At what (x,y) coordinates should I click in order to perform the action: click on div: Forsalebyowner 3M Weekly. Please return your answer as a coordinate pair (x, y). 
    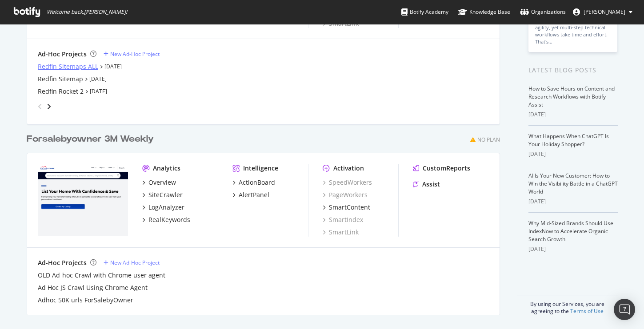
    Looking at the image, I should click on (90, 139).